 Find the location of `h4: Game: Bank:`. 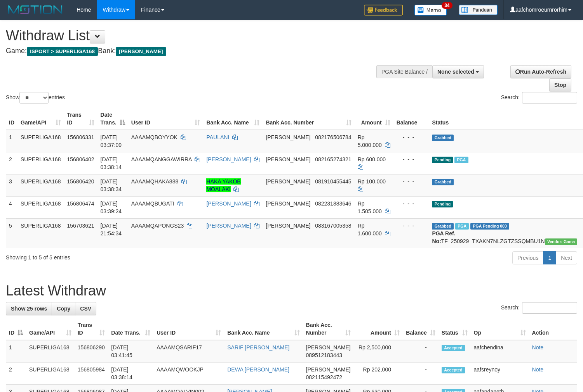

h4: Game: Bank: is located at coordinates (194, 52).